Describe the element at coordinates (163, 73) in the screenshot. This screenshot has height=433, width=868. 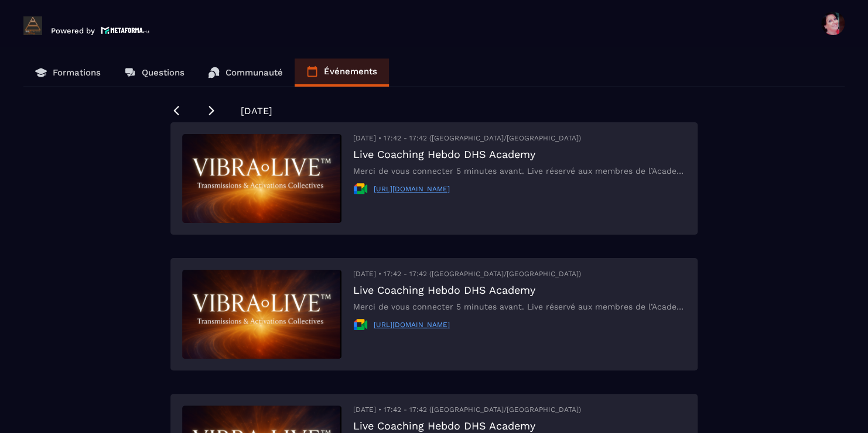
I see `p: Questions` at that location.